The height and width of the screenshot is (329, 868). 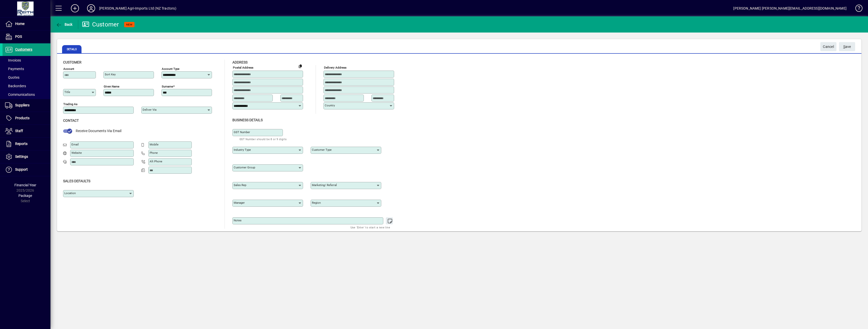 I want to click on mat-label: Given name, so click(x=112, y=86).